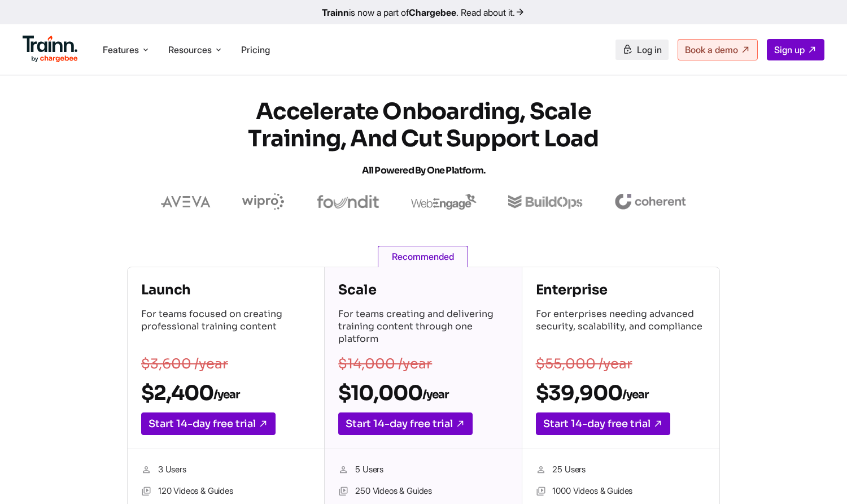 Image resolution: width=847 pixels, height=504 pixels. What do you see at coordinates (348, 202) in the screenshot?
I see `img: foundit logo` at bounding box center [348, 202].